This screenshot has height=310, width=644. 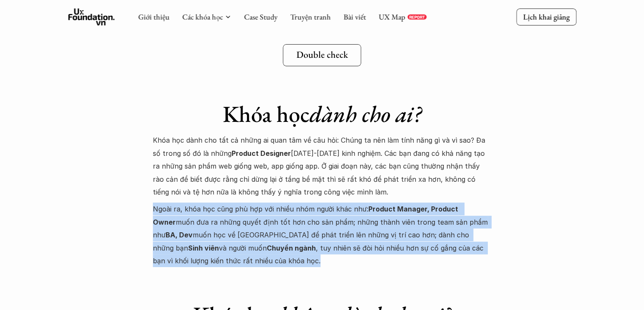 What do you see at coordinates (310, 17) in the screenshot?
I see `a: Truyện tranh` at bounding box center [310, 17].